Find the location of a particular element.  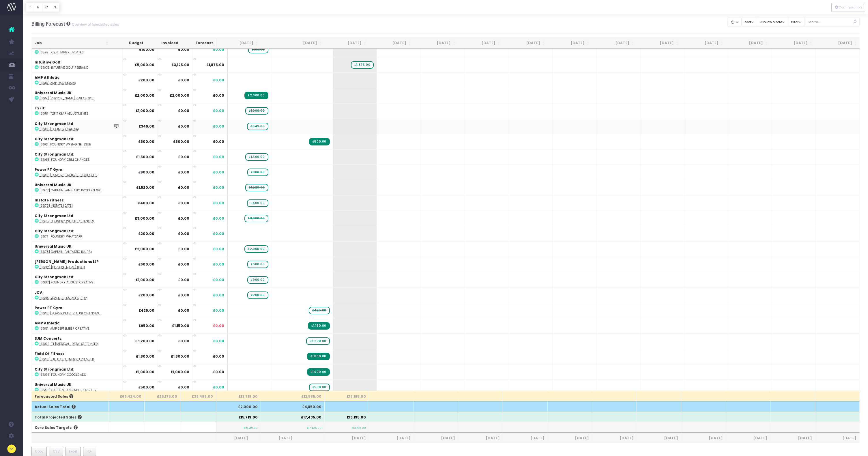

button: CSV is located at coordinates (56, 452).